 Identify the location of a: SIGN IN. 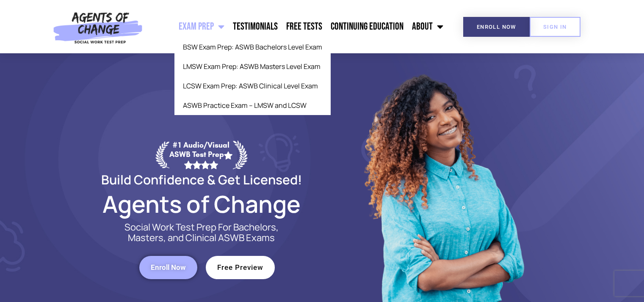
(555, 26).